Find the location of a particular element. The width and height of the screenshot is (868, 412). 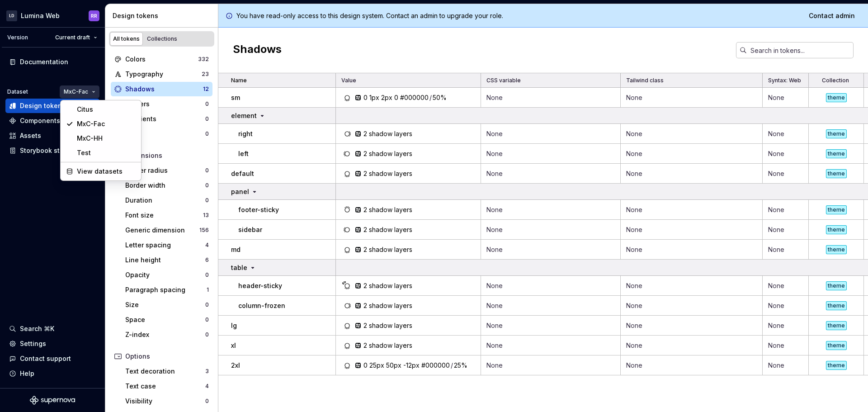

div: Citus is located at coordinates (106, 109).